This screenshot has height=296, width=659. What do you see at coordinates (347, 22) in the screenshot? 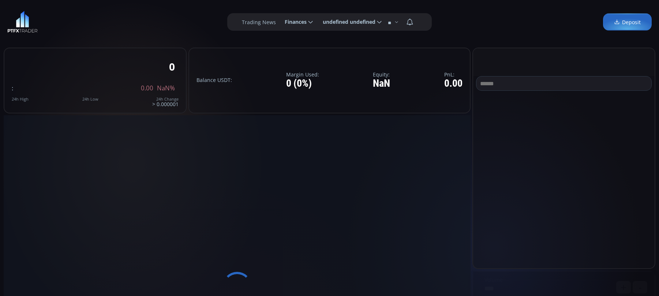
I see `span: undefined undefined` at bounding box center [347, 22].